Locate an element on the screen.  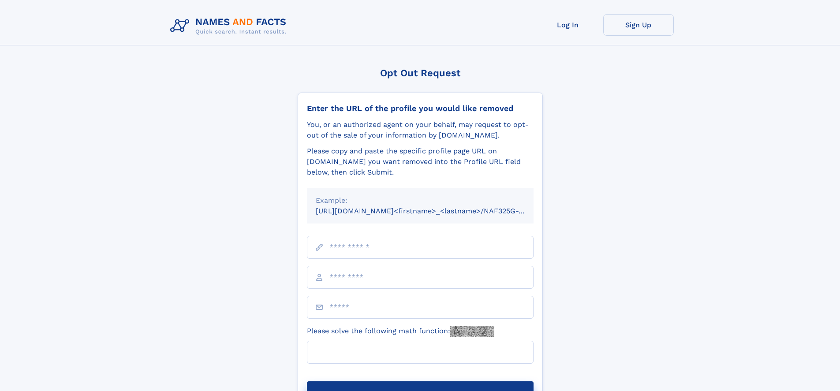
label: Please solve the following math function: is located at coordinates (400, 332).